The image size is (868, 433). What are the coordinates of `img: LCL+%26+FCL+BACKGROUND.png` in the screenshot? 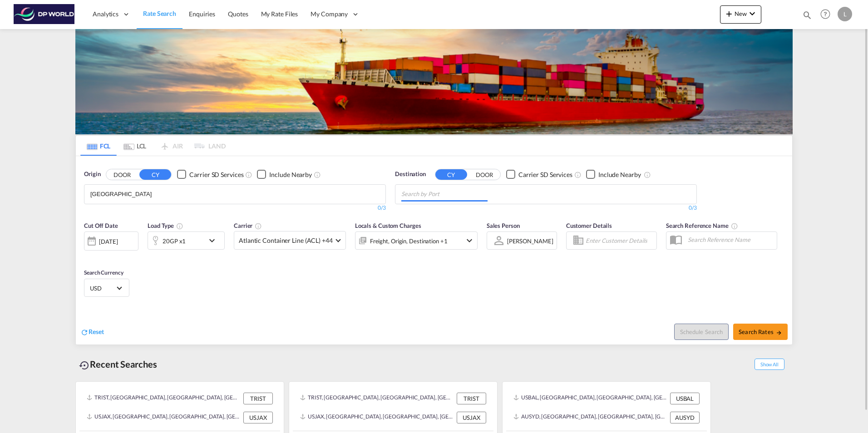 It's located at (434, 82).